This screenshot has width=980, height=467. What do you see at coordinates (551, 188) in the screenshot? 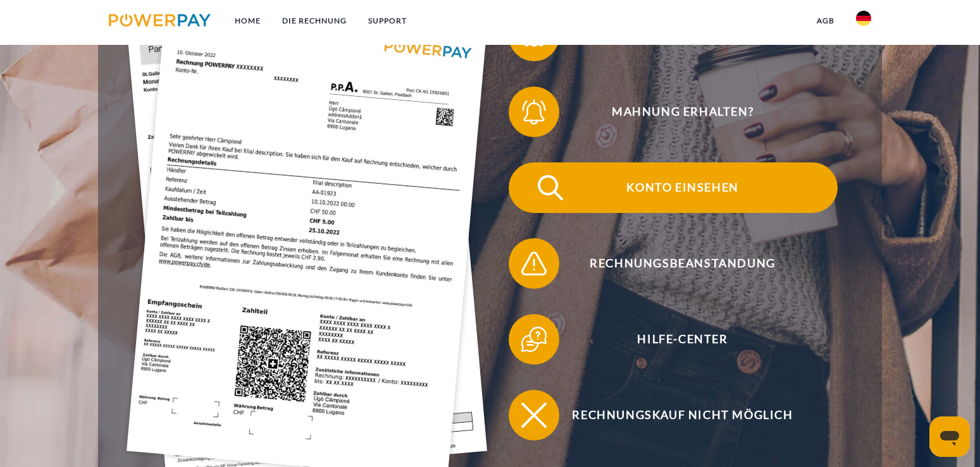
I see `img: qb_search.svg` at bounding box center [551, 188].